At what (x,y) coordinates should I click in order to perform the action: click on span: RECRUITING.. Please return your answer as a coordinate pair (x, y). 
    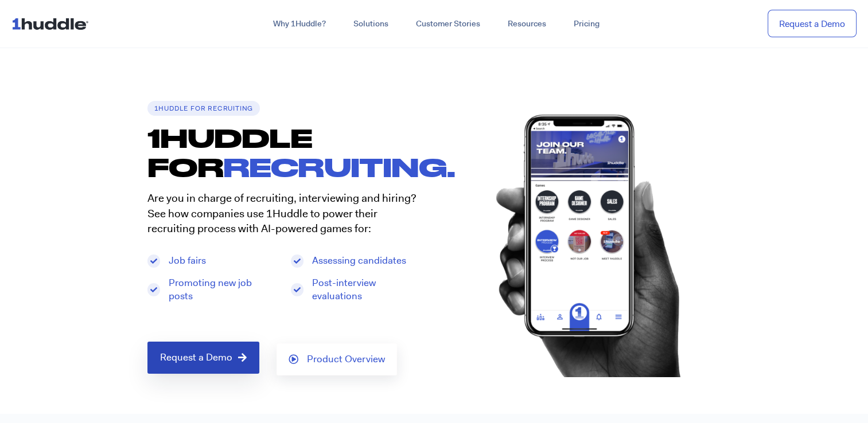
    Looking at the image, I should click on (339, 167).